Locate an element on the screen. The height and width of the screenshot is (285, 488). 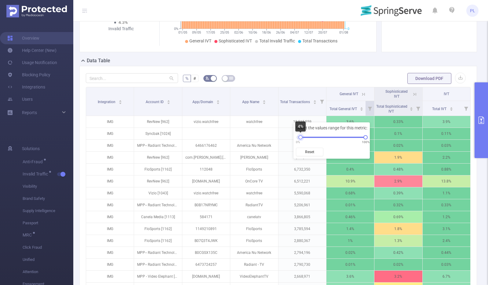
a: Integrations is located at coordinates (26, 87).